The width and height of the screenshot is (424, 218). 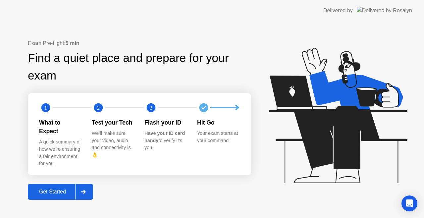 What do you see at coordinates (165, 122) in the screenshot?
I see `div: Flash your ID` at bounding box center [165, 122].